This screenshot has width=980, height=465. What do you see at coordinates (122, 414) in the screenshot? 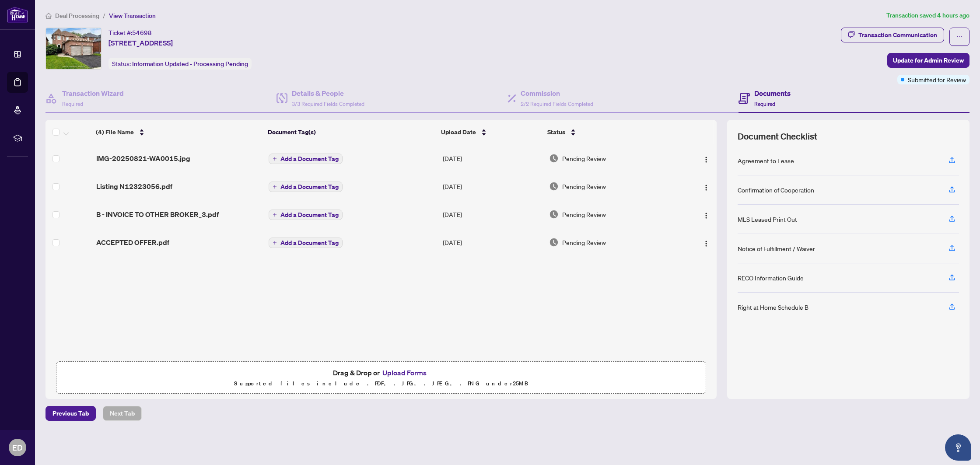
I see `button: Next Tab` at bounding box center [122, 414].